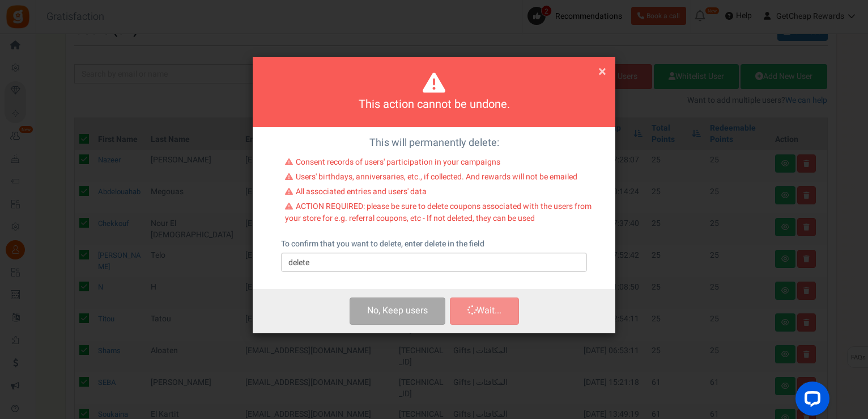  Describe the element at coordinates (438, 164) in the screenshot. I see `li: Consent records of users' participation in your campaigns` at that location.